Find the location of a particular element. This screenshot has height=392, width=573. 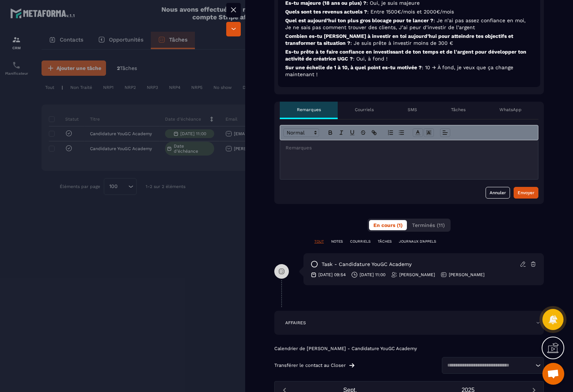

span: : Je suis prête à investir moins de 300 € is located at coordinates (402, 43).